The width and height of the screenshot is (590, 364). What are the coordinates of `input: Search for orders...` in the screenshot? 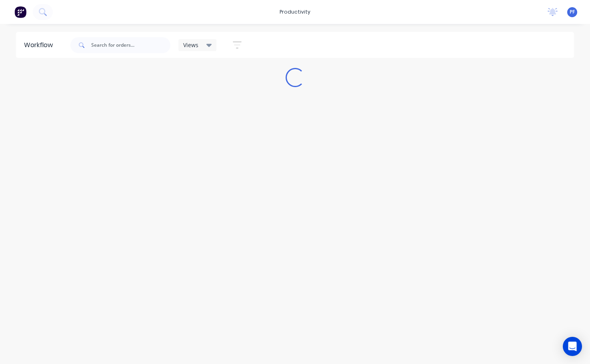 It's located at (131, 45).